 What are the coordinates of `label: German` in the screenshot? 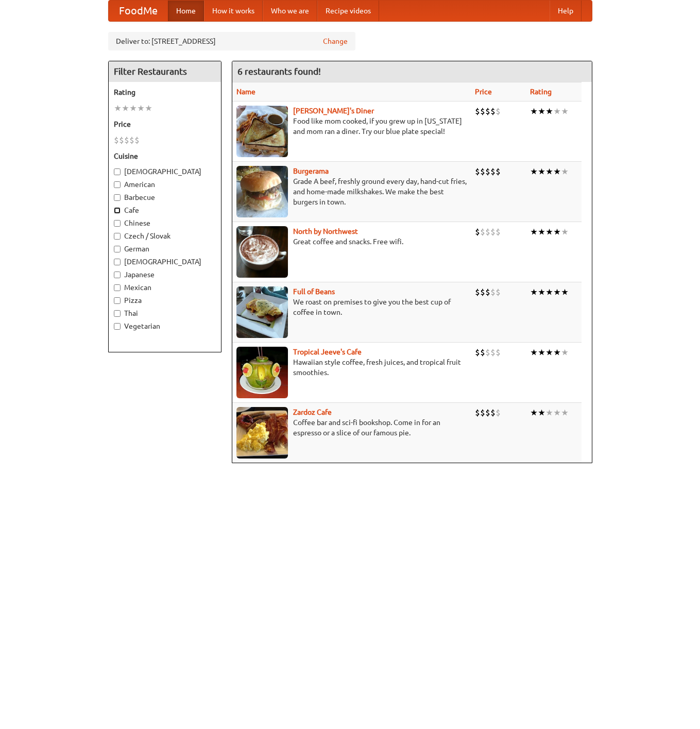 It's located at (165, 249).